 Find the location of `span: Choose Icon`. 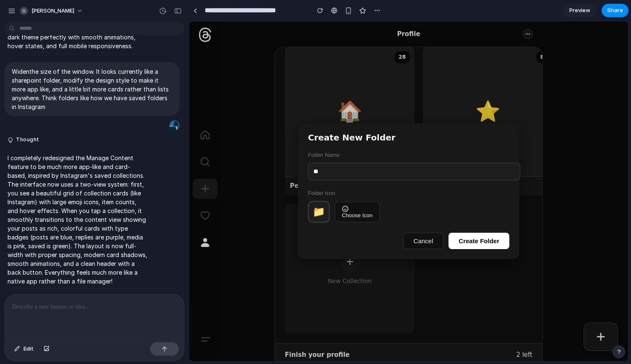

span: Choose Icon is located at coordinates (168, 194).